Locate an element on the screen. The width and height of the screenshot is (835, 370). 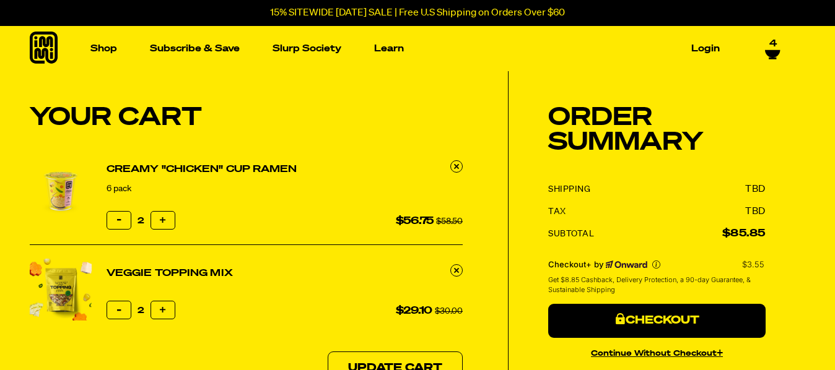
dt: Subtotal is located at coordinates (571, 234).